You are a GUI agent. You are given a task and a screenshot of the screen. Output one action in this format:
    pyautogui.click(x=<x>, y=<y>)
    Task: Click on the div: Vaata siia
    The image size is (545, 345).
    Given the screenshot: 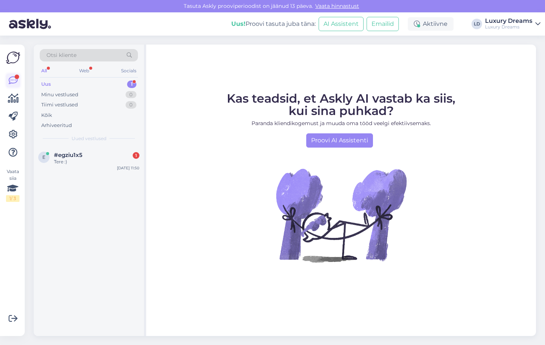 What is the action you would take?
    pyautogui.click(x=13, y=185)
    